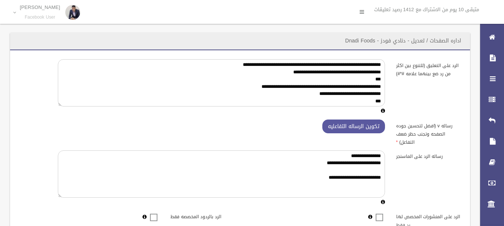 The width and height of the screenshot is (504, 226). What do you see at coordinates (428, 69) in the screenshot?
I see `label: الرد على التعليق (للتنوع بين اكثر من رد ضع بينهما علامه #*#)` at bounding box center [428, 69].